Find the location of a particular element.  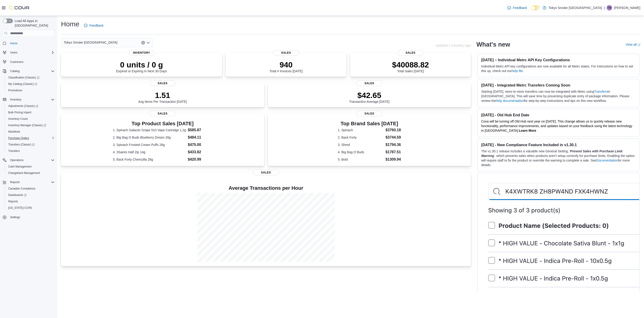

dd: $585.87 is located at coordinates (200, 130).